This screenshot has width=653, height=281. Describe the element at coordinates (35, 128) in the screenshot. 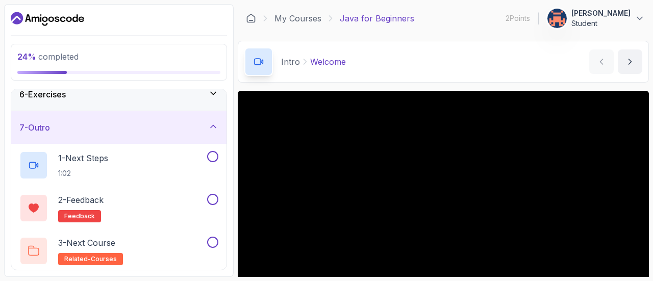

I see `h3: 7 - Outro` at that location.